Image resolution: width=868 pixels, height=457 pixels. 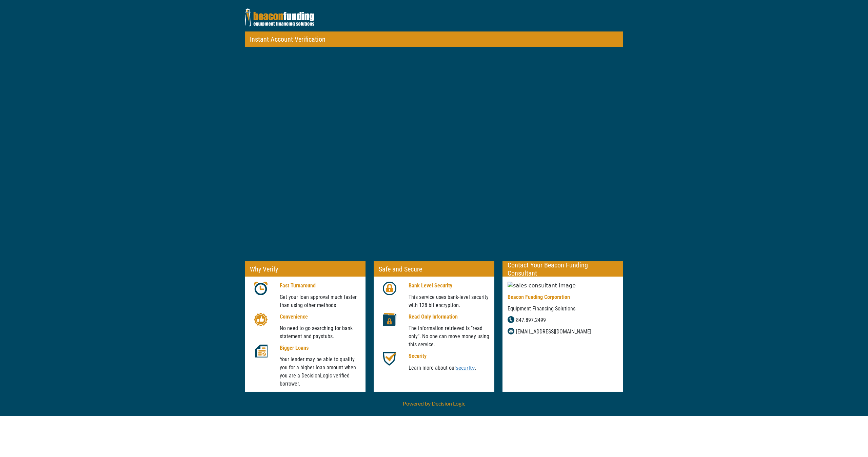 I want to click on img: thumbs up icon, so click(x=261, y=320).